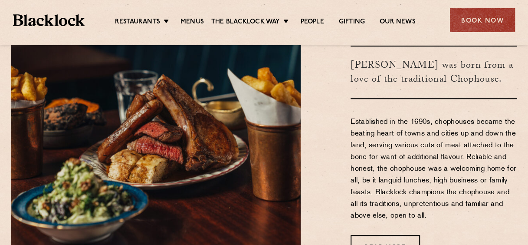 The height and width of the screenshot is (245, 528). Describe the element at coordinates (434, 169) in the screenshot. I see `p: Established in the 1690s, chophouses became the beating heart of towns and cities up and down the...` at that location.